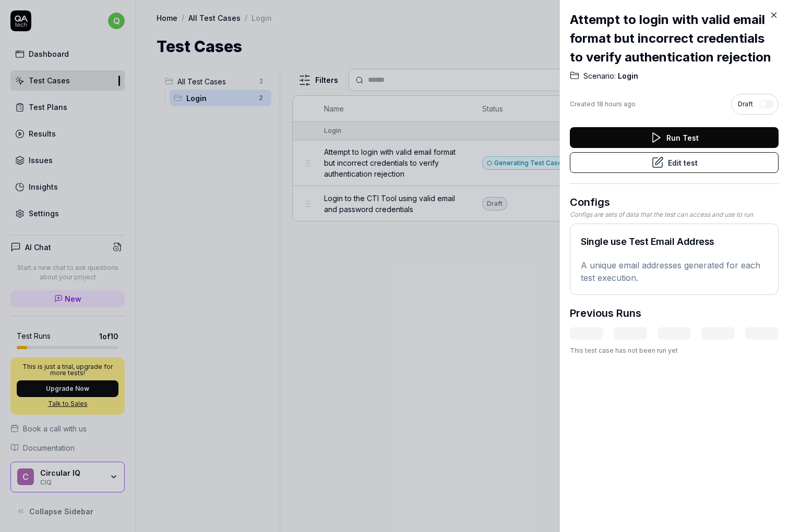  What do you see at coordinates (674, 241) in the screenshot?
I see `h2: Single use Test Email Address` at bounding box center [674, 241].